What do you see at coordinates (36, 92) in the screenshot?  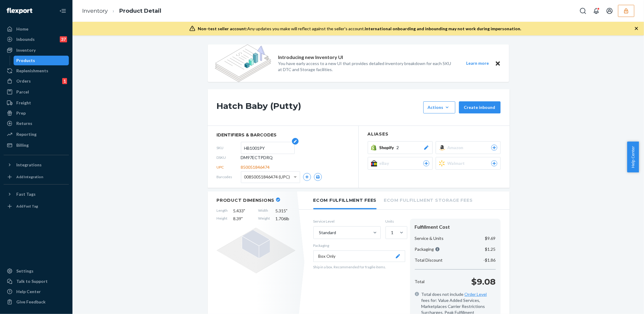 I see `a: Parcel` at bounding box center [36, 92].